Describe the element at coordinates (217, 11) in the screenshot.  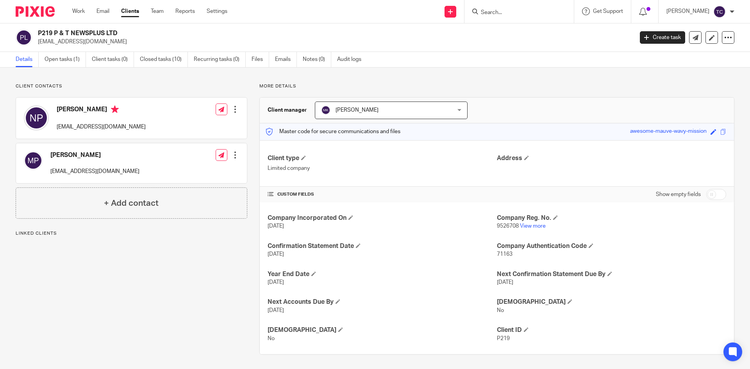
I see `a: Settings` at that location.